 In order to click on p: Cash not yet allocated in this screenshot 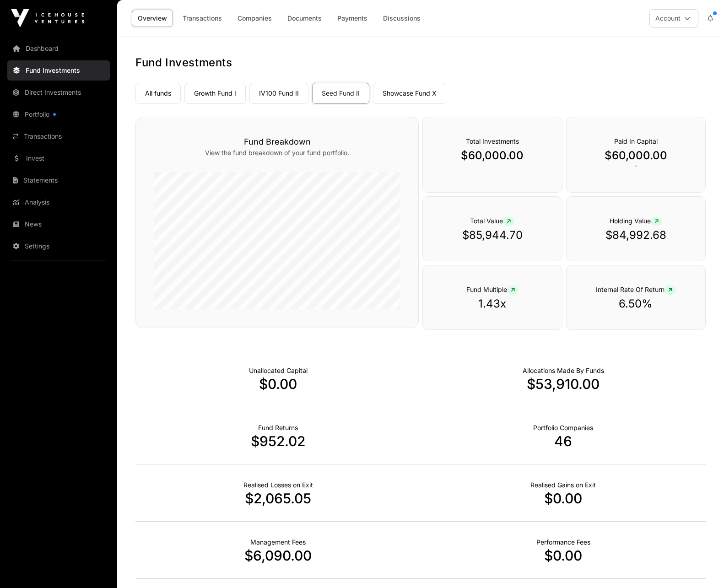, I will do `click(278, 371)`.